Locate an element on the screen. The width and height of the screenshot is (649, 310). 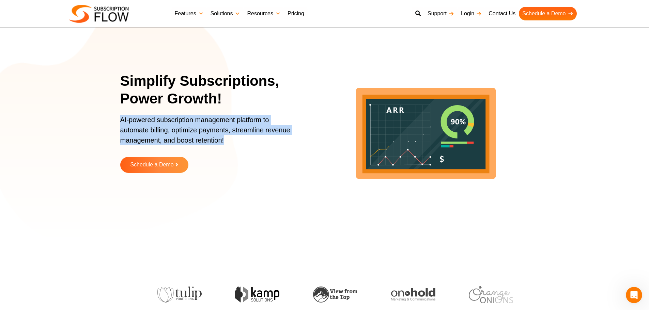
a: Contact Us is located at coordinates (502, 14).